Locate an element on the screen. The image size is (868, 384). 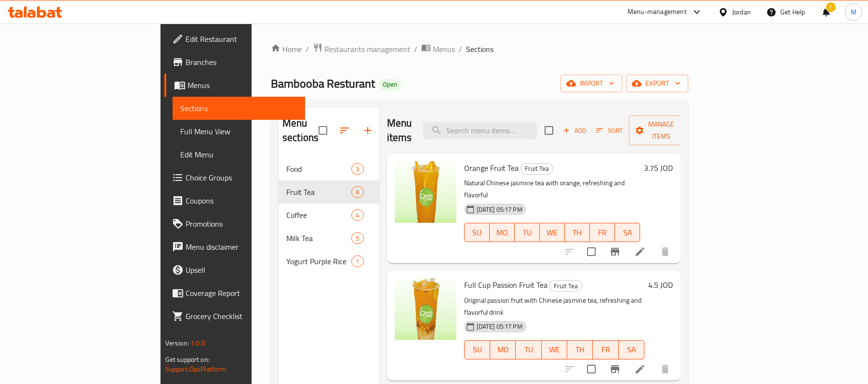
button: import is located at coordinates (592, 84).